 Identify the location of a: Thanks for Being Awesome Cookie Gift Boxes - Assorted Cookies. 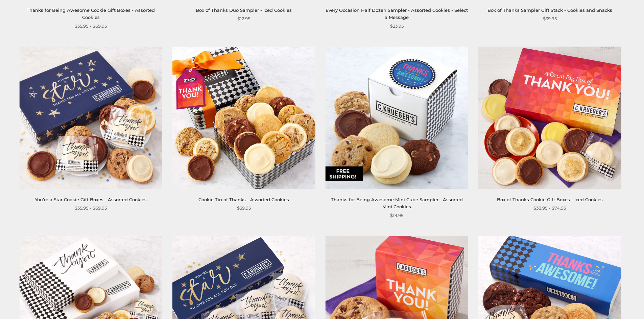
(90, 13).